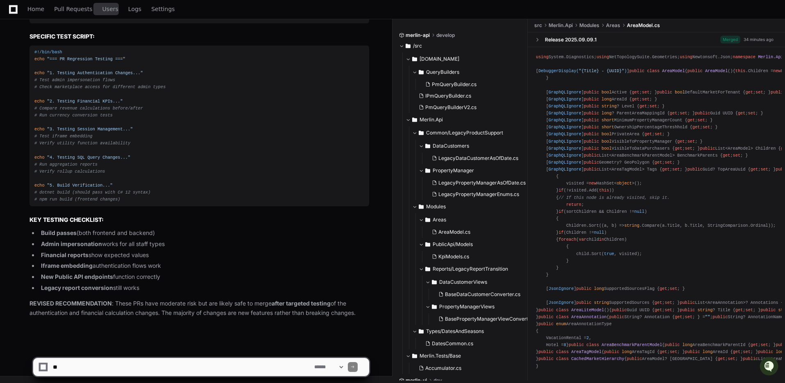 The image size is (785, 383). What do you see at coordinates (473, 133) in the screenshot?
I see `button: Common/LegacyProductSupport` at bounding box center [473, 133].